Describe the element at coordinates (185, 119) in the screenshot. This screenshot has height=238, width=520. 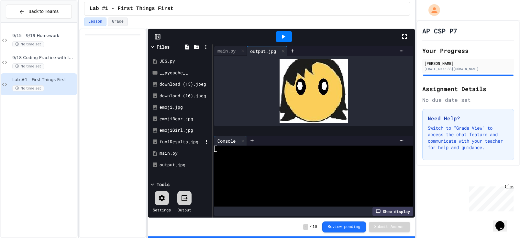
I see `div: emojiBear.jpg` at that location.